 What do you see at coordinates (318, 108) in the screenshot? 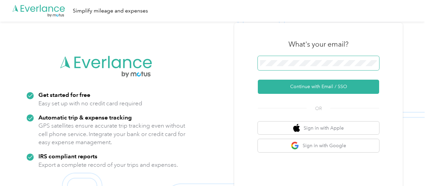
I see `span: OR` at bounding box center [318, 108].